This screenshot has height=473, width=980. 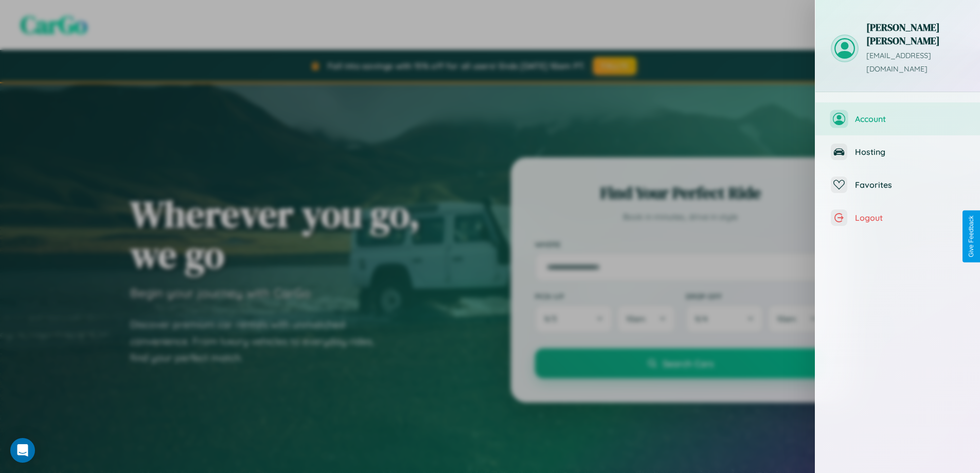 What do you see at coordinates (910, 218) in the screenshot?
I see `span: Logout` at bounding box center [910, 218].